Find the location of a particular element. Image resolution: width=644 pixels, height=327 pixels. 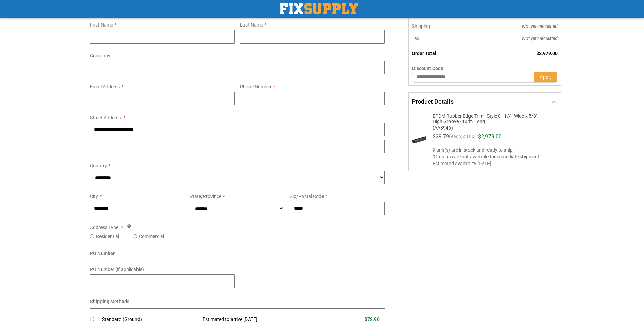

span: PO Number (if applicable) is located at coordinates (117, 269).